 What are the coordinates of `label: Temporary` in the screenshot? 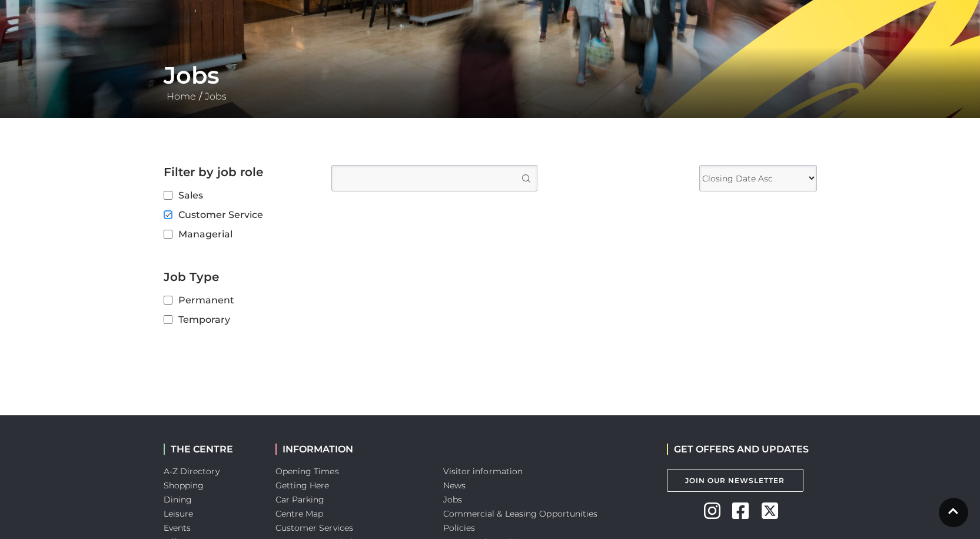 It's located at (238, 319).